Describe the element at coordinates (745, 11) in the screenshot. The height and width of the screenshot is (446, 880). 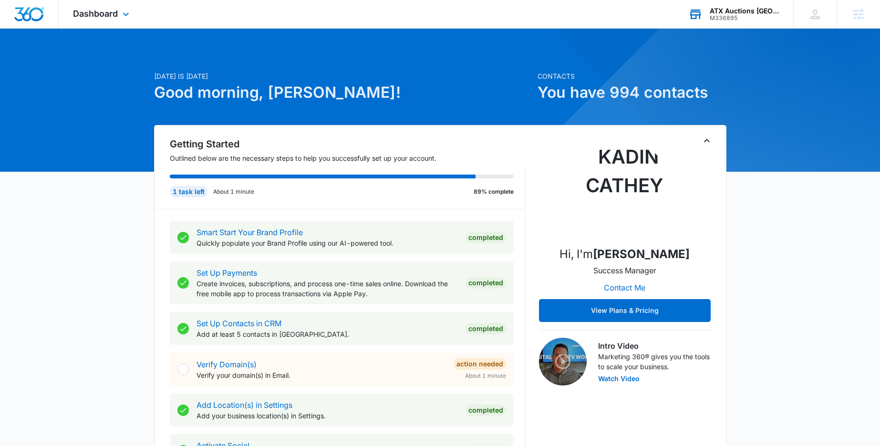
I see `div: account name` at that location.